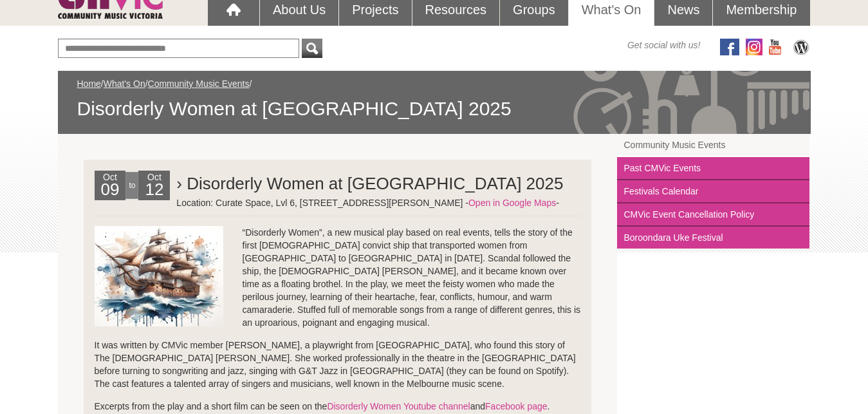 This screenshot has height=414, width=868. What do you see at coordinates (110, 192) in the screenshot?
I see `h2: 09` at bounding box center [110, 192].